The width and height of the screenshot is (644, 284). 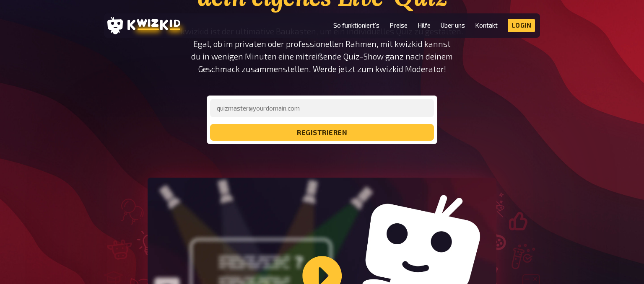 I want to click on a: So funktioniert's, so click(x=357, y=25).